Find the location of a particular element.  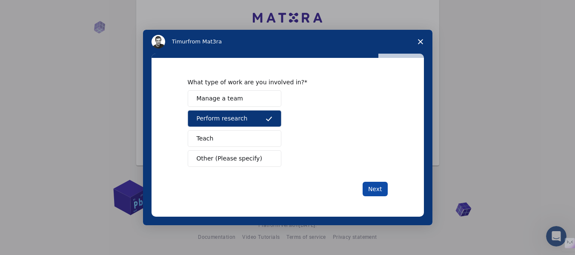

span: Perform research is located at coordinates (222, 118).